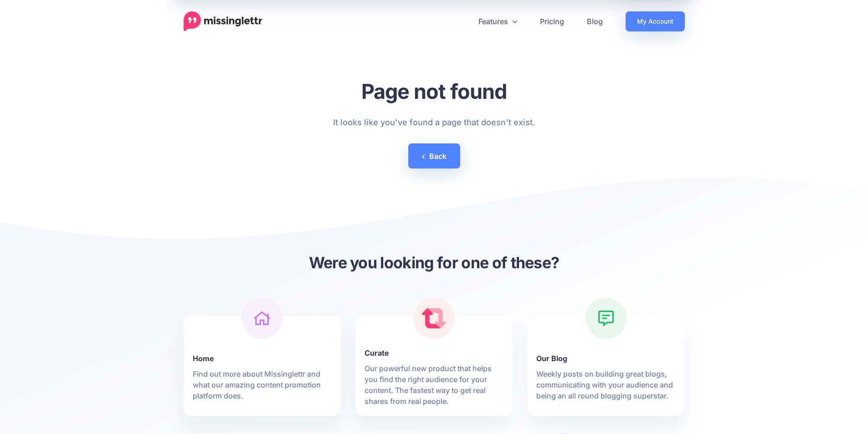 Image resolution: width=868 pixels, height=434 pixels. What do you see at coordinates (606, 358) in the screenshot?
I see `b: Our Blog` at bounding box center [606, 358].